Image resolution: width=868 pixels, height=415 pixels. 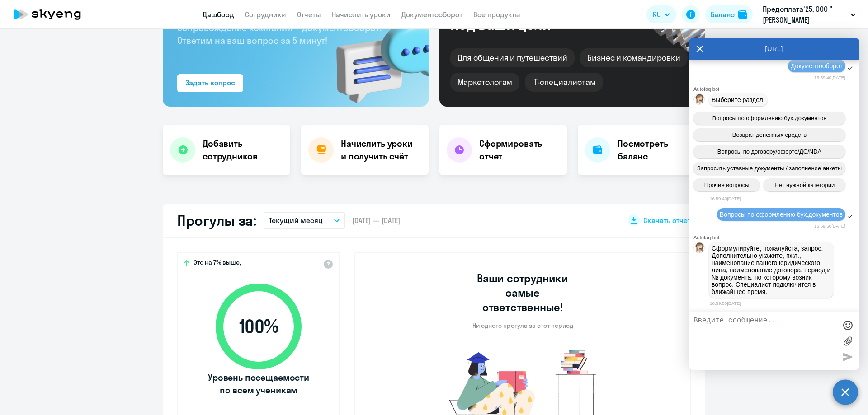 I want to click on a: Балансbalance, so click(x=729, y=14).